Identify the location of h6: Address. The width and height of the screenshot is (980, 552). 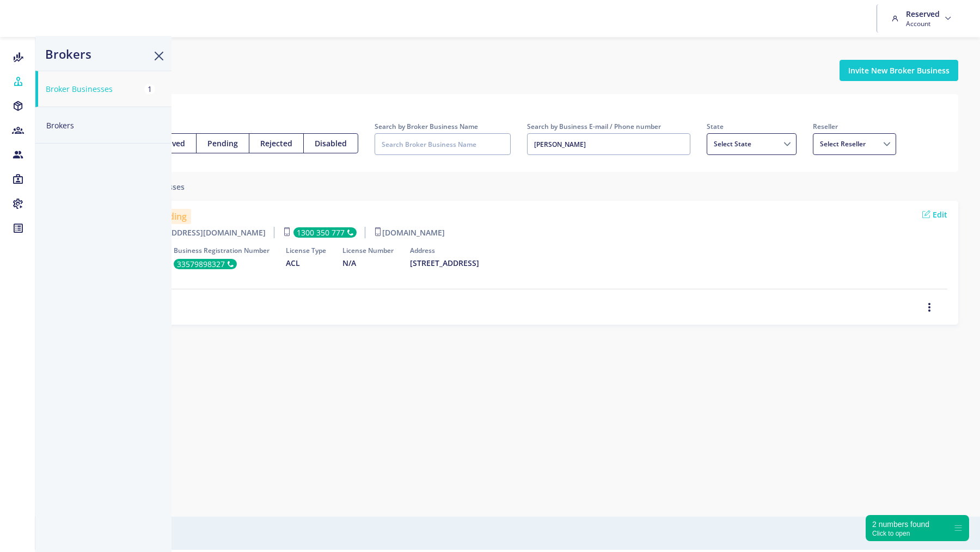
(444, 251).